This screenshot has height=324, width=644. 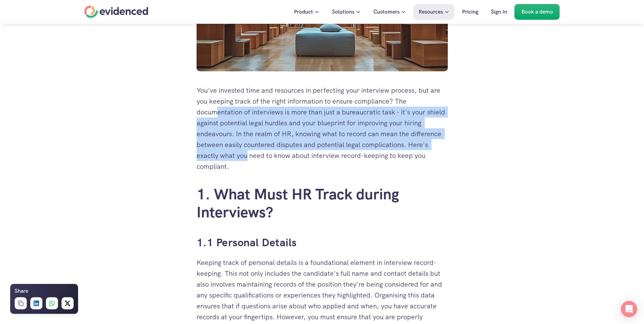 I want to click on p: Sign In, so click(x=499, y=12).